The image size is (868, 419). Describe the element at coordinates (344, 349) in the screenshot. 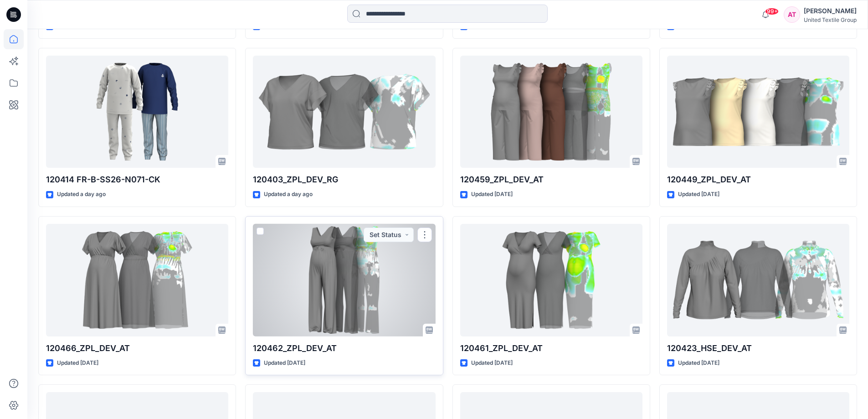

I see `p: 120462_ZPL_DEV_AT` at that location.